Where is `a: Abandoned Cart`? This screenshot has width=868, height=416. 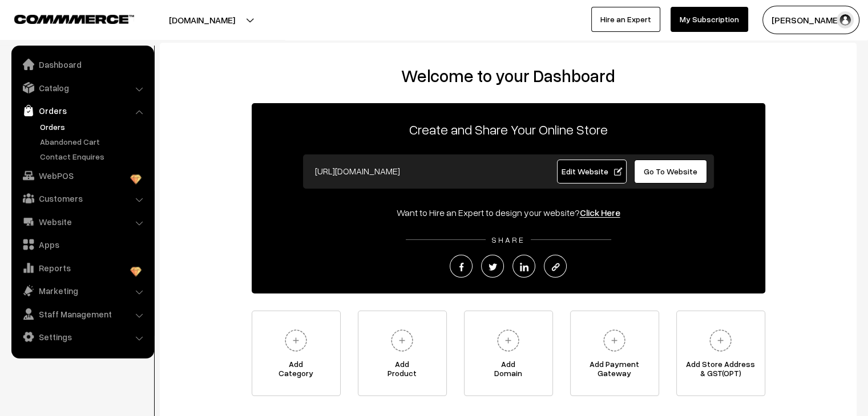 a: Abandoned Cart is located at coordinates (94, 141).